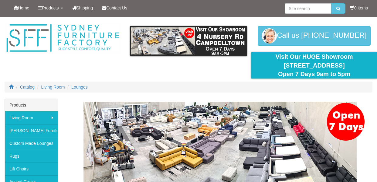 The width and height of the screenshot is (377, 182). I want to click on a: Contact Us, so click(115, 8).